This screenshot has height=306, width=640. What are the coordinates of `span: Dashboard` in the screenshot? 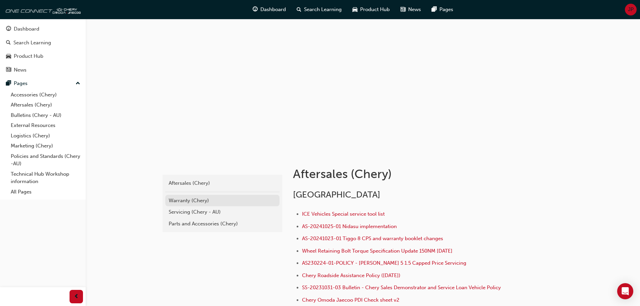 It's located at (273, 9).